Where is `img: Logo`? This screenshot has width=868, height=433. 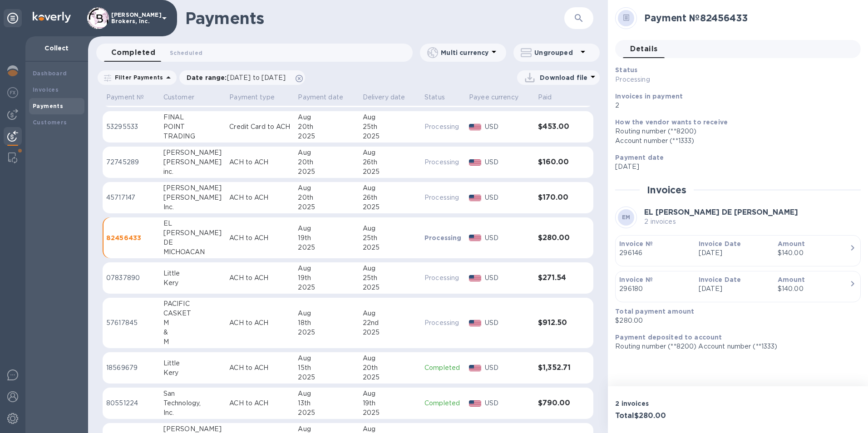
img: Logo is located at coordinates (52, 17).